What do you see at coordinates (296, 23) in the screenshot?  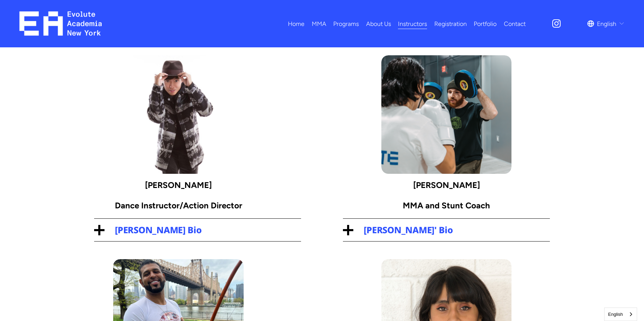 I see `a: Home` at bounding box center [296, 23].